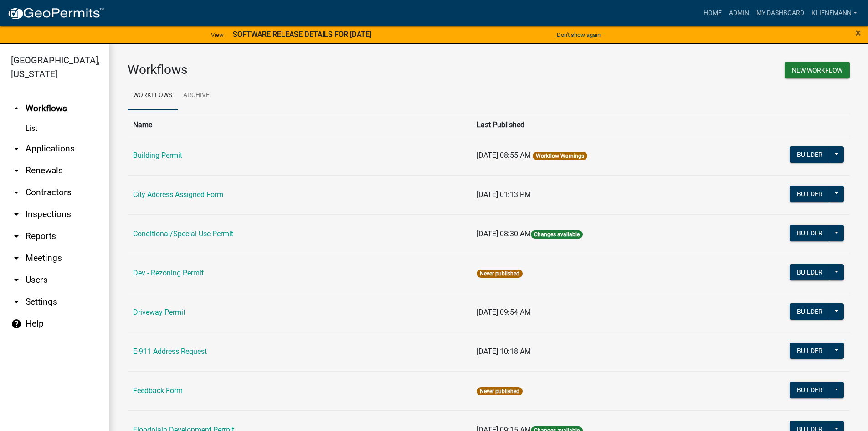 Image resolution: width=868 pixels, height=431 pixels. I want to click on a: Building Permit, so click(158, 155).